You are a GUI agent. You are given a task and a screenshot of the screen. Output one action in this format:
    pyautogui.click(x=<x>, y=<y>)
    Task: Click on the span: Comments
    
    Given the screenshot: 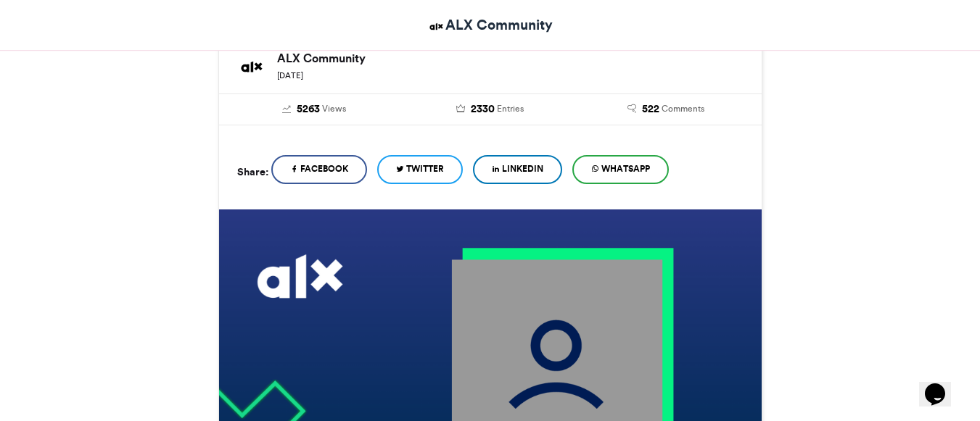 What is the action you would take?
    pyautogui.click(x=682, y=109)
    